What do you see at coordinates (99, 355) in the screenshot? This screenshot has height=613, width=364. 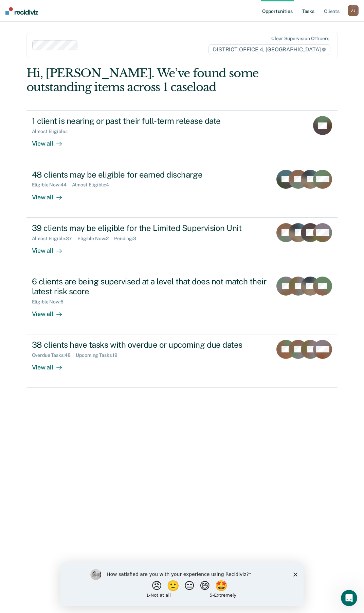 I see `div: Upcoming Tasks : 19` at bounding box center [99, 355].